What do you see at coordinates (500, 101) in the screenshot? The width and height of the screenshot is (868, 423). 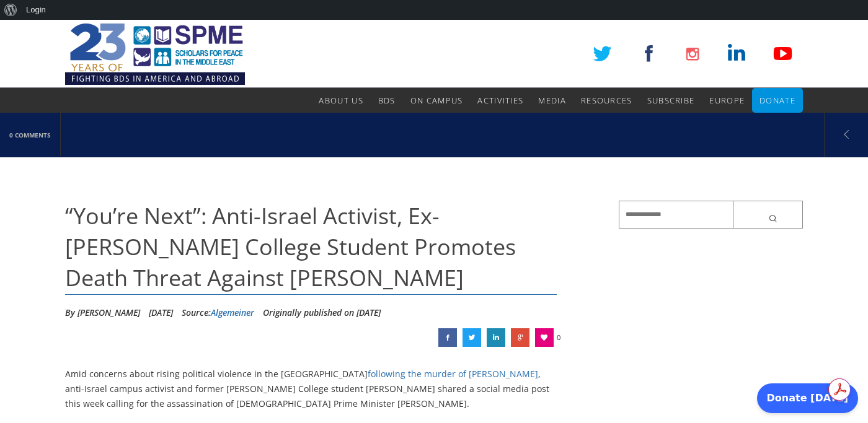 I see `a: Activities` at bounding box center [500, 101].